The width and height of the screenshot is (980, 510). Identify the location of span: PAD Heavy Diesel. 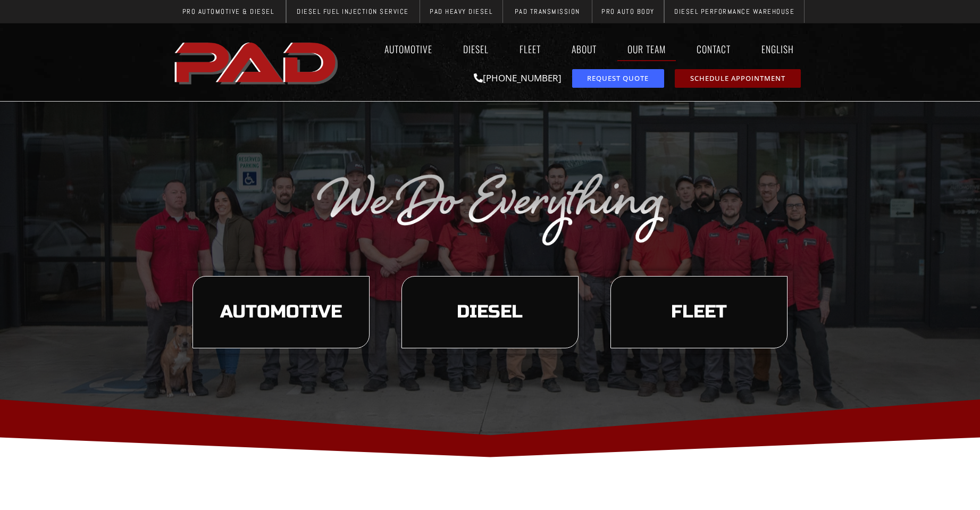
(461, 11).